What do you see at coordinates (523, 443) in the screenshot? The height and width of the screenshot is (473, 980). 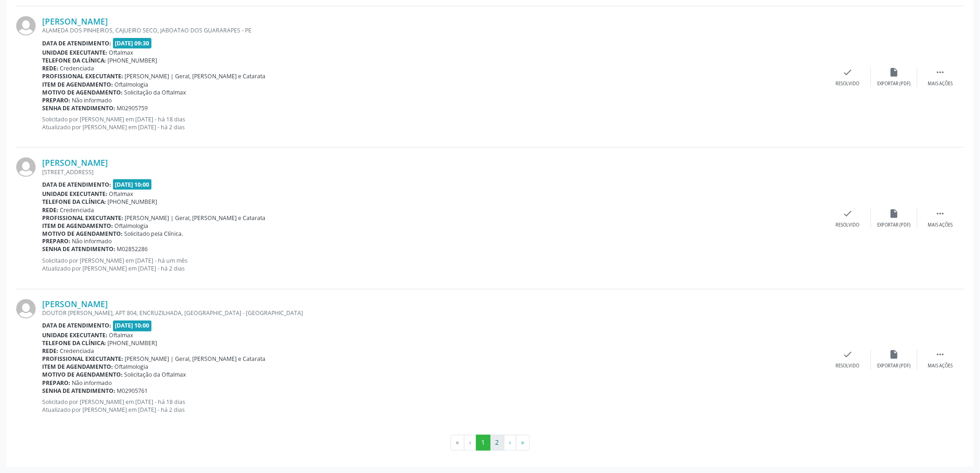 I see `button: Go to last page` at bounding box center [523, 443].